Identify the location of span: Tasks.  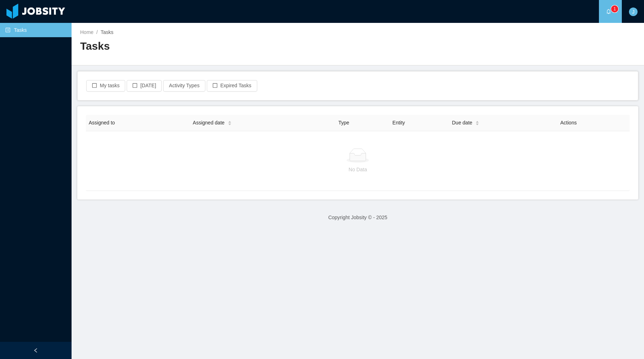
(107, 32).